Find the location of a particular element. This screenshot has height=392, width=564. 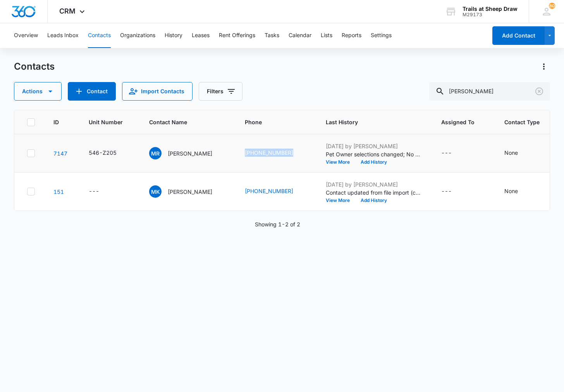

a: Navigate to contact details page for Misti Ramos is located at coordinates (60, 153).